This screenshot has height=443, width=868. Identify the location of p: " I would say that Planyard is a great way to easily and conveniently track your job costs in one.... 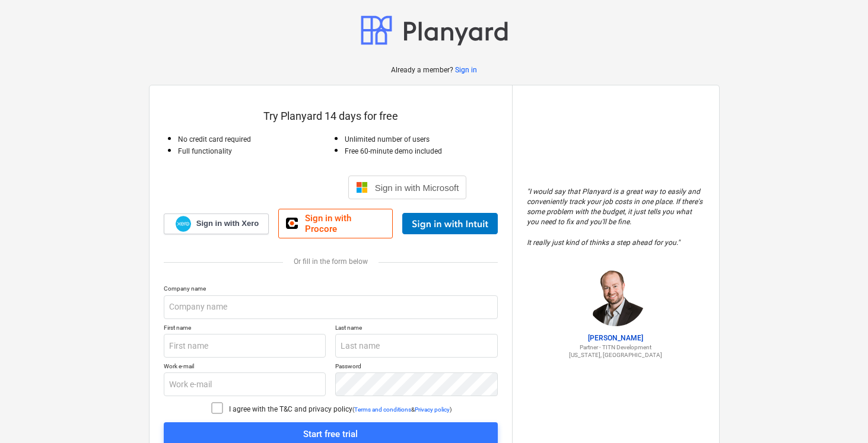
(616, 217).